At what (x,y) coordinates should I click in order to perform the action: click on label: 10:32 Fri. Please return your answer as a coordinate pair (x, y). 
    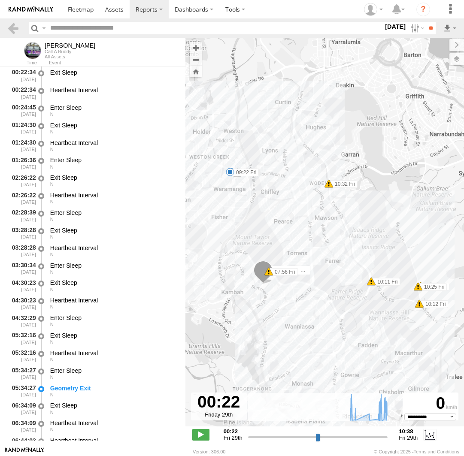
    Looking at the image, I should click on (343, 184).